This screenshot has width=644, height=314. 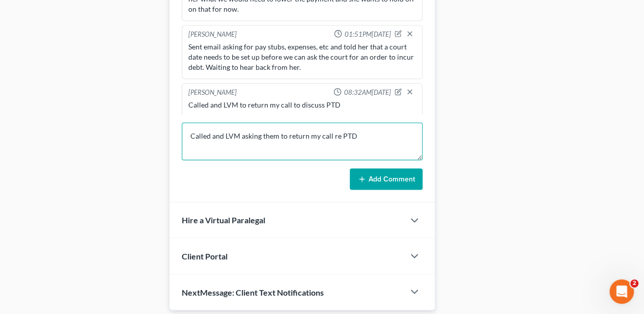 What do you see at coordinates (205, 255) in the screenshot?
I see `span: Client Portal` at bounding box center [205, 255].